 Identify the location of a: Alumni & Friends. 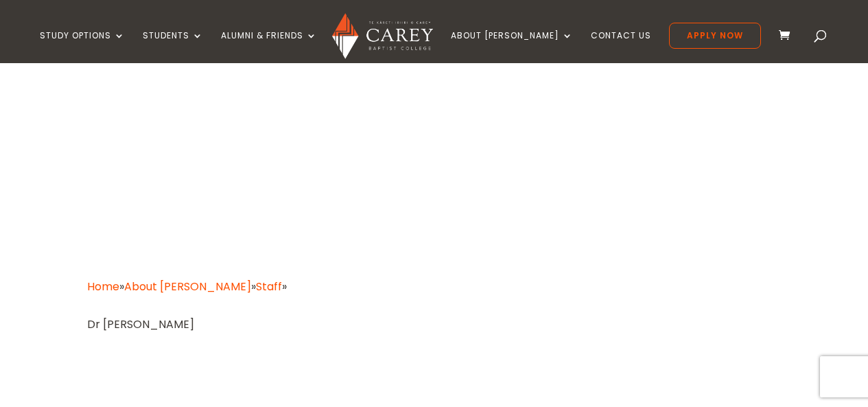
(269, 47).